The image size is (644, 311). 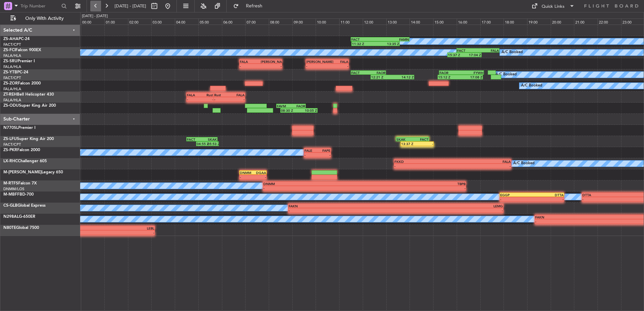 I want to click on a: ZS-LFUSuper King Air 200, so click(x=28, y=139).